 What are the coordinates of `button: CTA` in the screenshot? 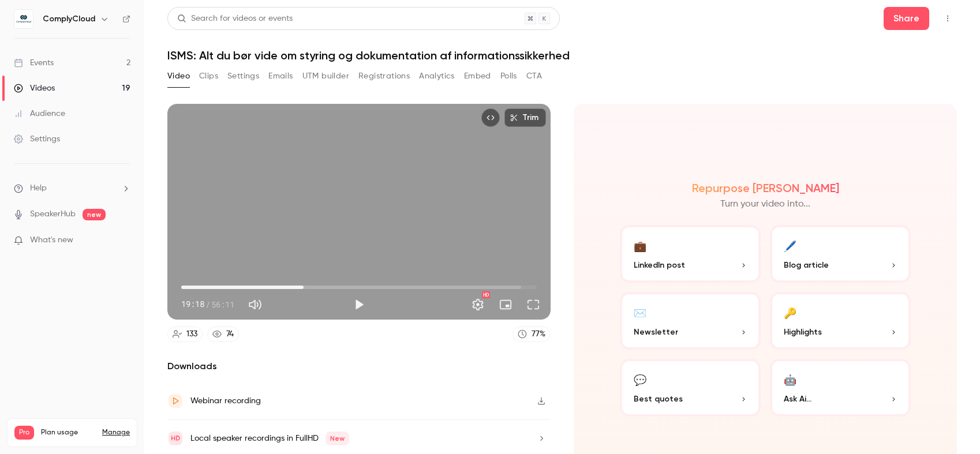 It's located at (534, 76).